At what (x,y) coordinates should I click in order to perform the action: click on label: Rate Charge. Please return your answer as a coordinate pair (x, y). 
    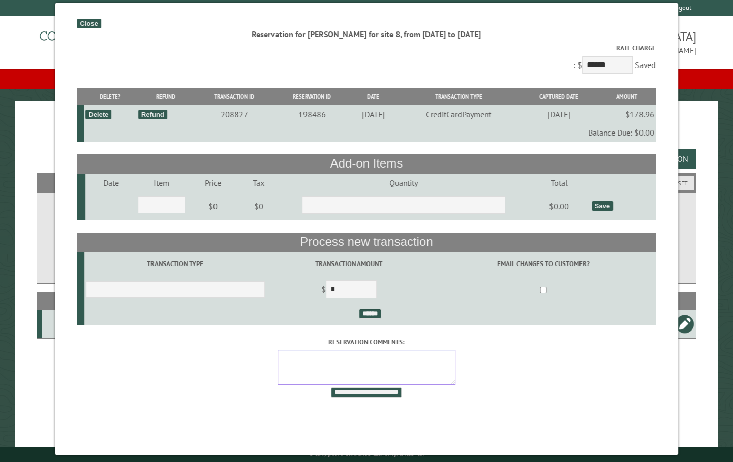
    Looking at the image, I should click on (366, 48).